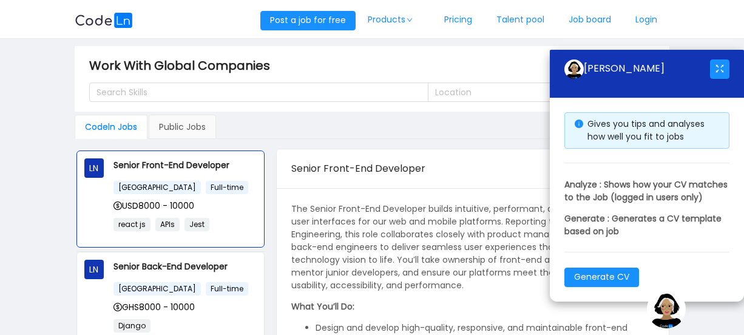 Image resolution: width=744 pixels, height=335 pixels. What do you see at coordinates (104, 20) in the screenshot?
I see `img: logobg.f302741d.svg` at bounding box center [104, 20].